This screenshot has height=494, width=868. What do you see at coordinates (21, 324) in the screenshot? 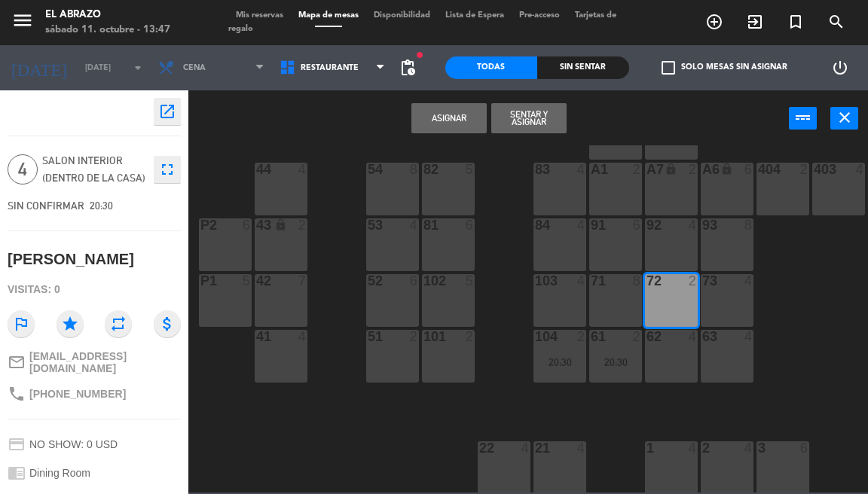
I see `i: outlined_flag` at bounding box center [21, 324].